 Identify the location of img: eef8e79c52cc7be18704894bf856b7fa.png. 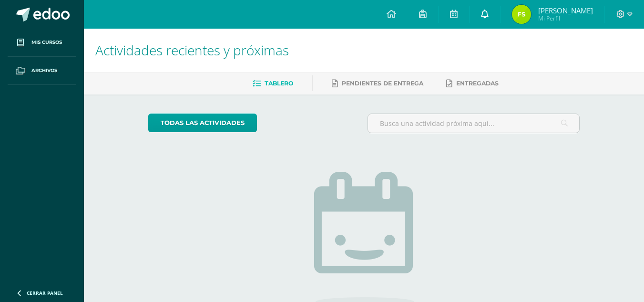
(522, 14).